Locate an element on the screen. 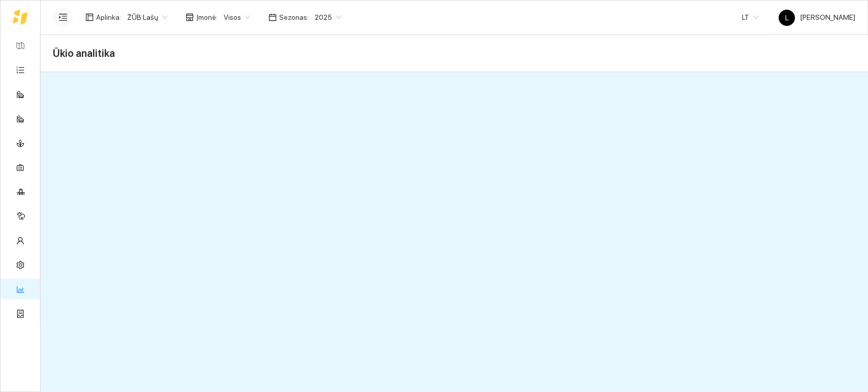 This screenshot has width=868, height=392. span: Įmonė : is located at coordinates (207, 17).